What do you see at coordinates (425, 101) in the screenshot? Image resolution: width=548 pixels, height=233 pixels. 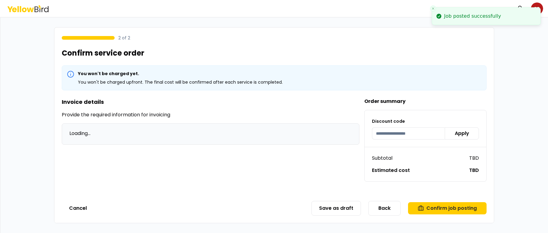 I see `h2: Order summary` at bounding box center [425, 101].